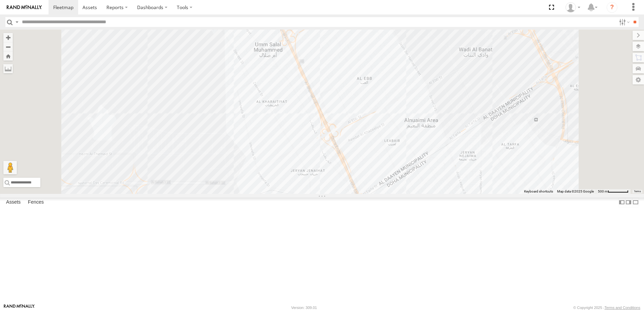  Describe the element at coordinates (635, 202) in the screenshot. I see `label: Hide Summary Table` at that location.